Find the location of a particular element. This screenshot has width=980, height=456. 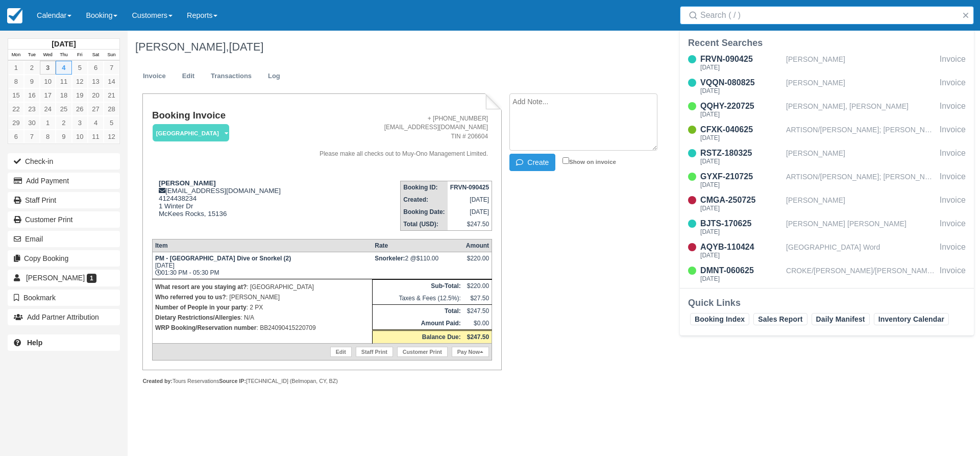

th: Created: is located at coordinates (424, 200).